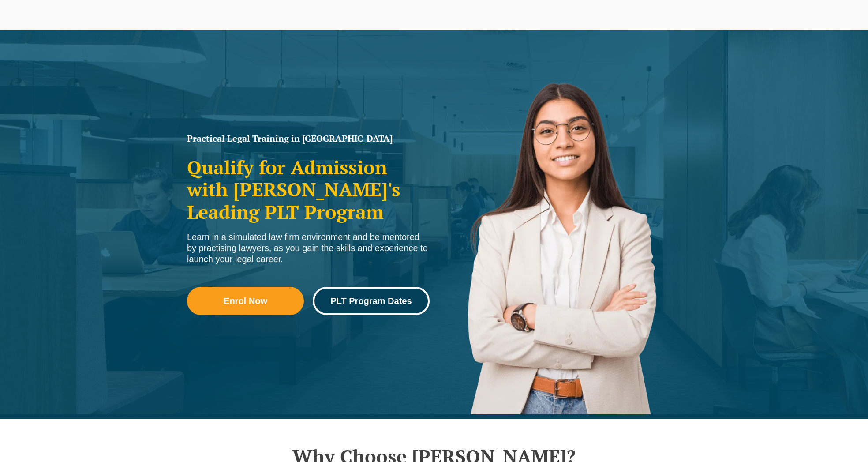  What do you see at coordinates (371, 301) in the screenshot?
I see `span: PLT Program Dates` at bounding box center [371, 301].